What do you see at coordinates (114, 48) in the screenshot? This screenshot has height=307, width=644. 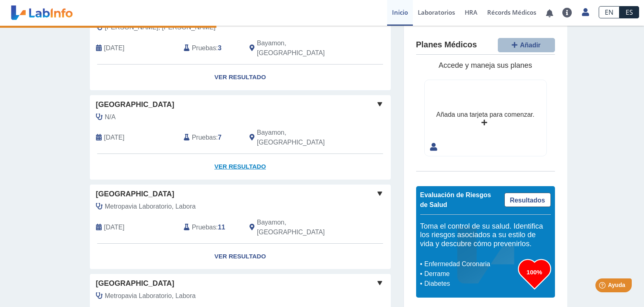 I see `span: 2025-08-09` at bounding box center [114, 48].